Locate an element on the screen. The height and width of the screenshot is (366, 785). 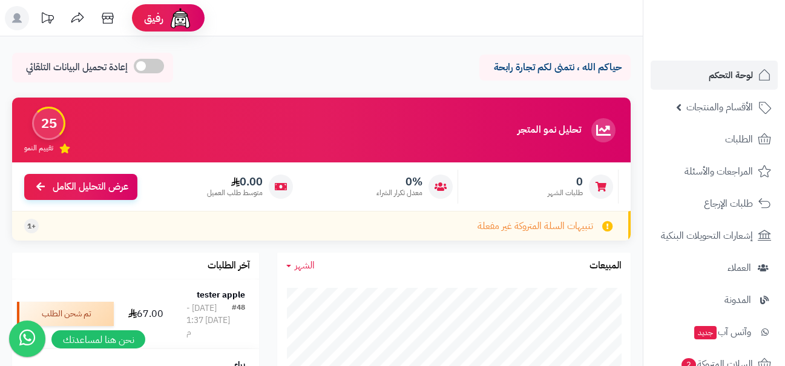
span: العملاء is located at coordinates (739, 268).